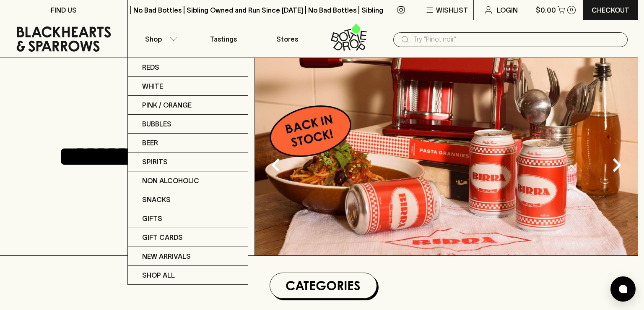 This screenshot has height=310, width=644. I want to click on p: Reds, so click(151, 67).